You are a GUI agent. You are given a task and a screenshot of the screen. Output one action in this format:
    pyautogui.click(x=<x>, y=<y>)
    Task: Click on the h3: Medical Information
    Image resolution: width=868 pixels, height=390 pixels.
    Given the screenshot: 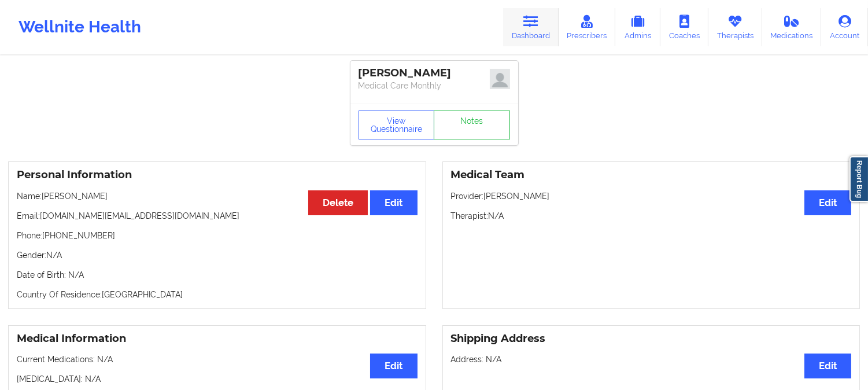 What is the action you would take?
    pyautogui.click(x=217, y=338)
    